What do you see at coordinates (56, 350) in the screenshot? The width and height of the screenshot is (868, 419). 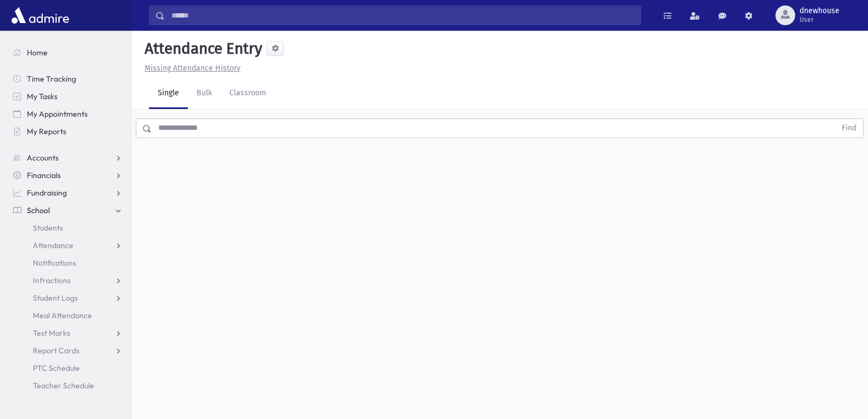 I see `span: Report Cards` at bounding box center [56, 350].